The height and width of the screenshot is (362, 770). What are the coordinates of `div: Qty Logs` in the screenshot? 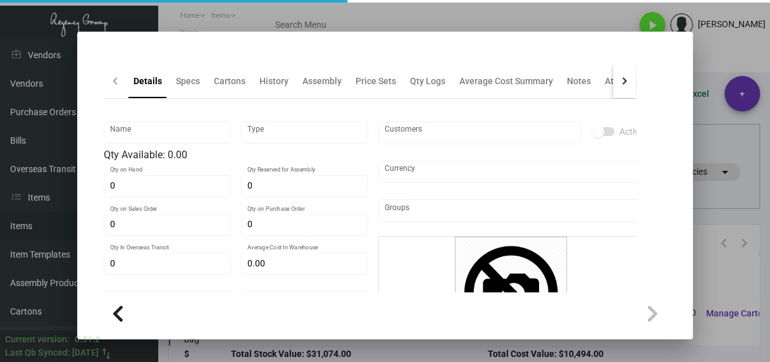 It's located at (428, 81).